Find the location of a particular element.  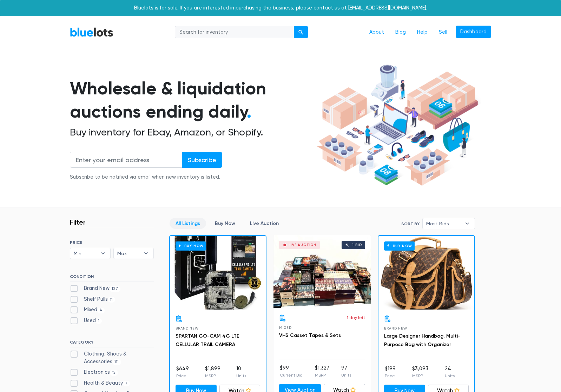

label: Health & Beauty is located at coordinates (100, 383).